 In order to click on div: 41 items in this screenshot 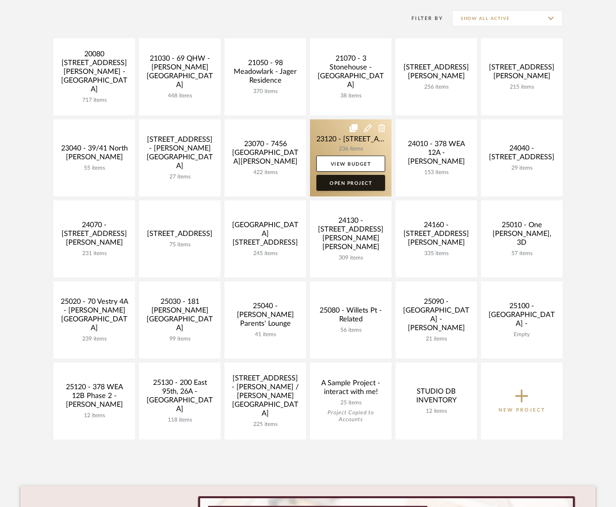, I will do `click(265, 335)`.